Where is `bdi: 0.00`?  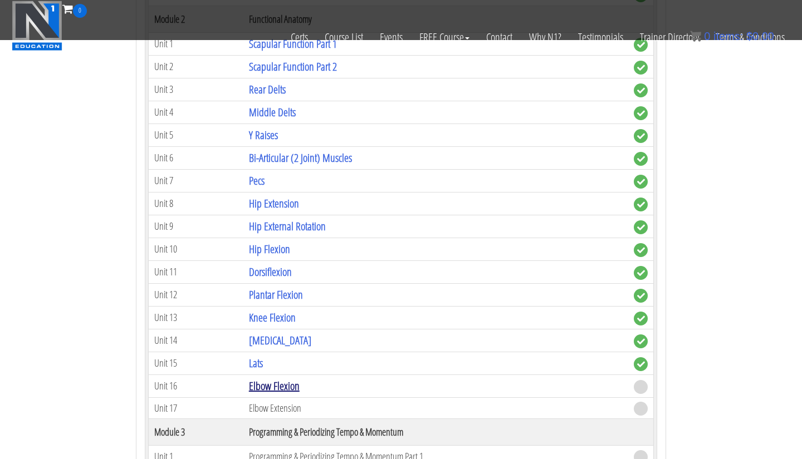
bdi: 0.00 is located at coordinates (760, 36).